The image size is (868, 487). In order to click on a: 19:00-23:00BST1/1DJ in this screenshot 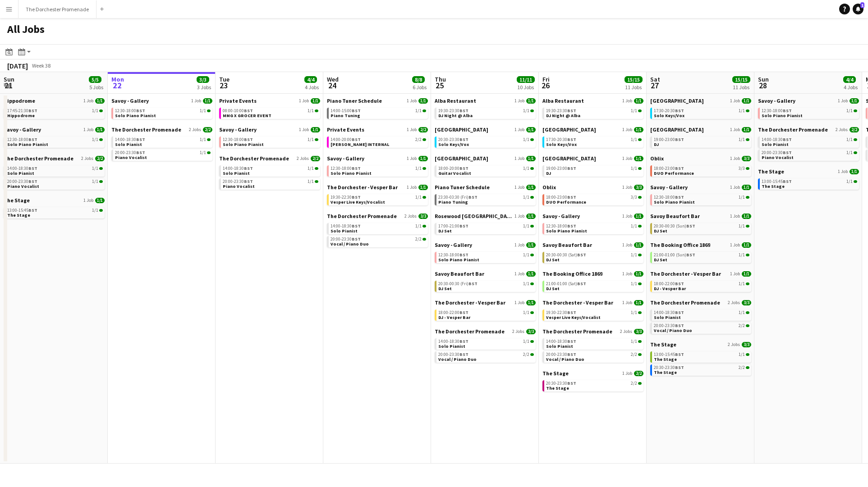, I will do `click(701, 141)`.